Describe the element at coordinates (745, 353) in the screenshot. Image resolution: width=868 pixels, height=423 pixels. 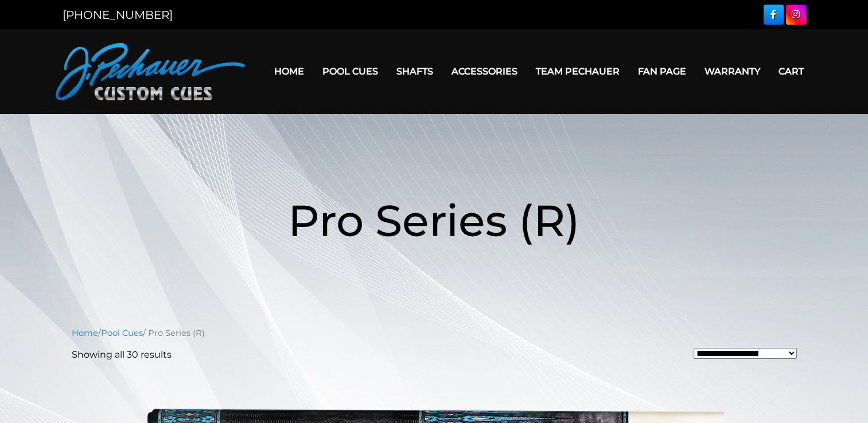
I see `select: Shop order` at that location.